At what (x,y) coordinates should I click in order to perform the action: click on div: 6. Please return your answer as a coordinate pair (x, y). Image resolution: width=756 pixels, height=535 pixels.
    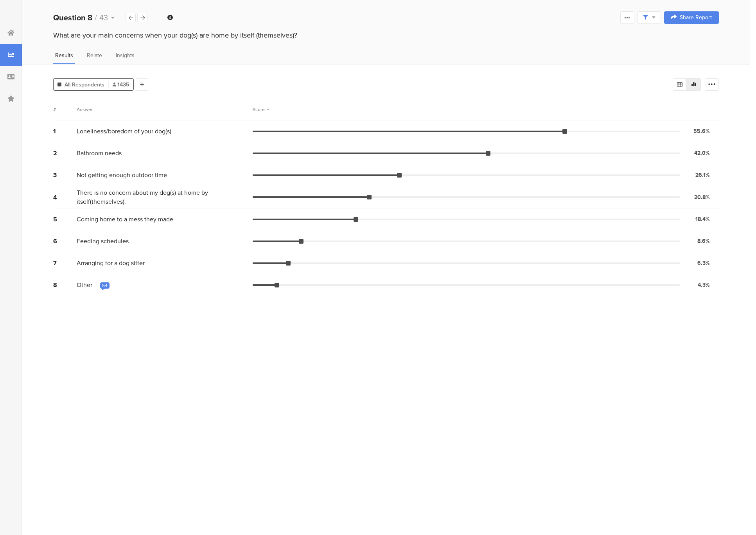
    Looking at the image, I should click on (65, 241).